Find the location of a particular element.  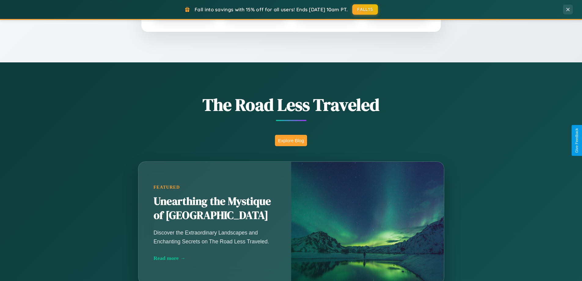

h1: The Road Less Traveled is located at coordinates (291, 104).